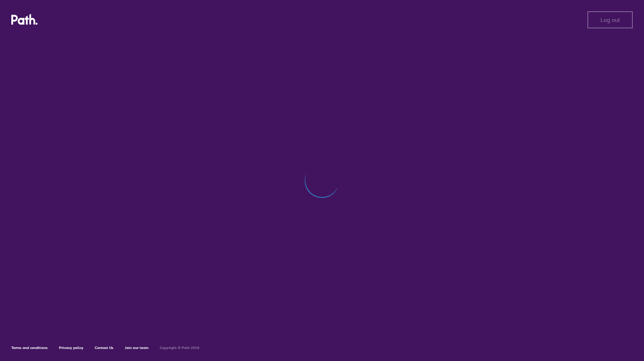 The width and height of the screenshot is (644, 361). I want to click on button: Log out, so click(610, 20).